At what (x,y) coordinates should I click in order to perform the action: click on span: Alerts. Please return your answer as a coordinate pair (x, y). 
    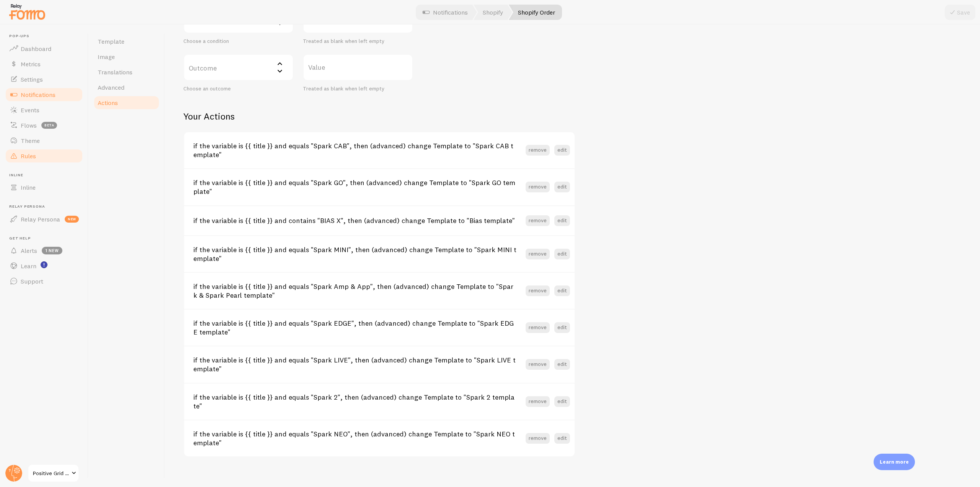
    Looking at the image, I should click on (29, 251).